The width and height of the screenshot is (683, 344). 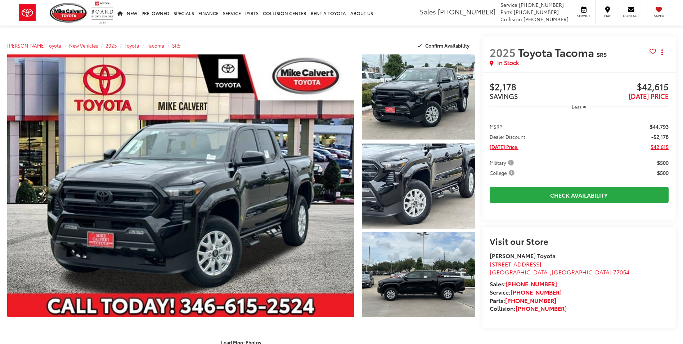 I want to click on a: Tacoma, so click(x=156, y=45).